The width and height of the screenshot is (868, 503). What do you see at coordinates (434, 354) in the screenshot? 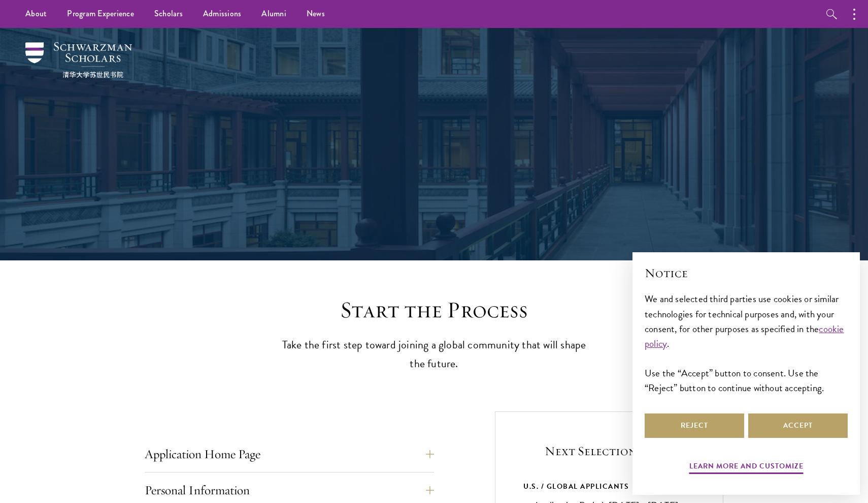
I see `p: Take the first step toward joining a global community that will shape the future.` at bounding box center [434, 354].